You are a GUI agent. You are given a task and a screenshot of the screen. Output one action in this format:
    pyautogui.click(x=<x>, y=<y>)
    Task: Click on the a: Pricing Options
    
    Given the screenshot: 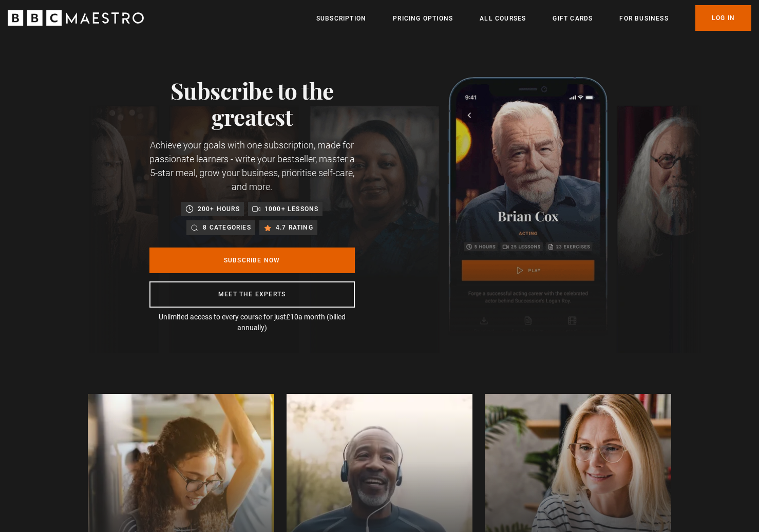 What is the action you would take?
    pyautogui.click(x=423, y=18)
    